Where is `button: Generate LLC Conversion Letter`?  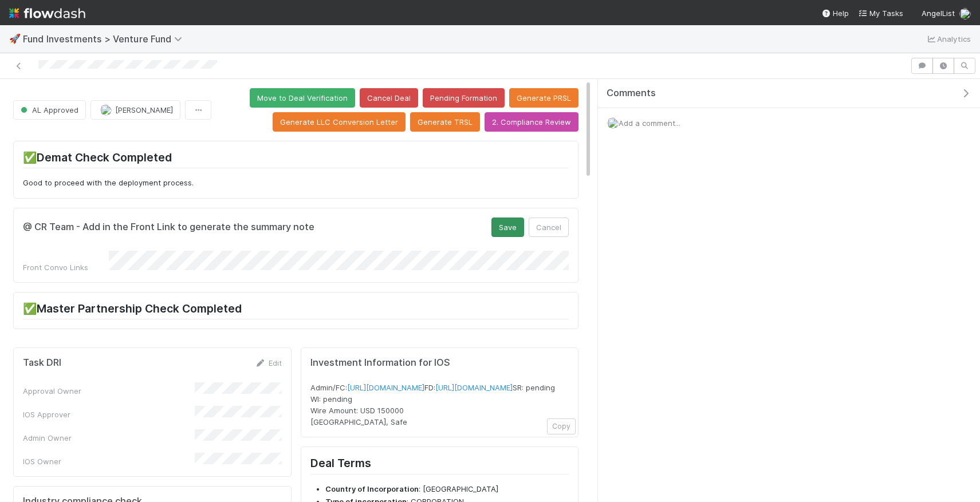
button: Generate LLC Conversion Letter is located at coordinates (339, 122).